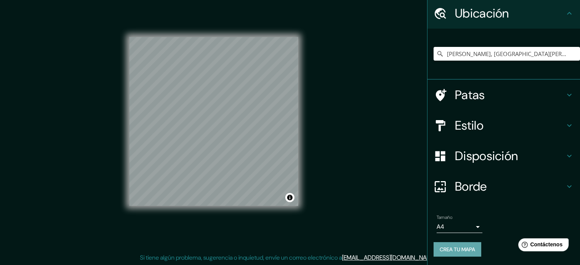  Describe the element at coordinates (457, 249) in the screenshot. I see `button: Crea tu mapa` at that location.